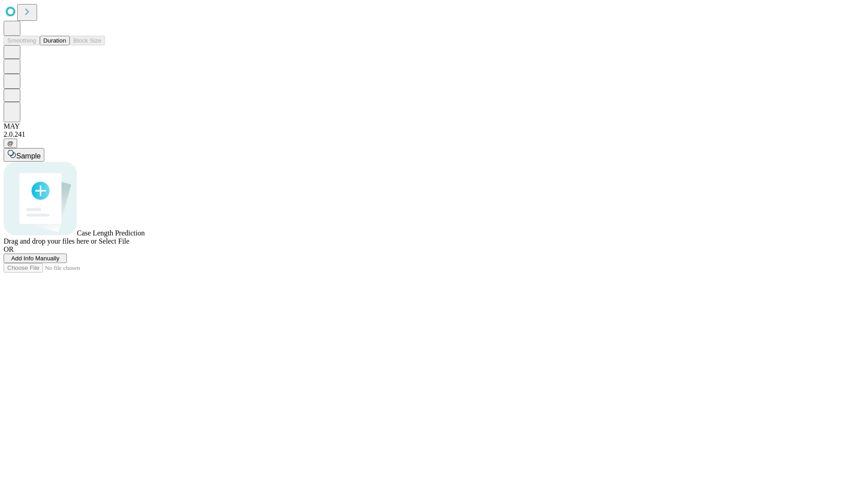 This screenshot has width=868, height=489. What do you see at coordinates (29, 155) in the screenshot?
I see `span: Sample` at bounding box center [29, 155].